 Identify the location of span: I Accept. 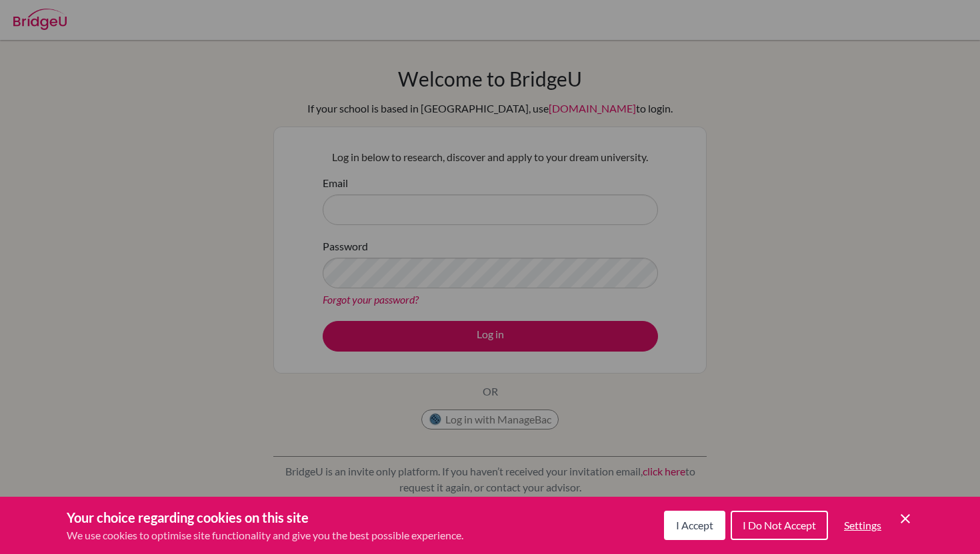
(695, 525).